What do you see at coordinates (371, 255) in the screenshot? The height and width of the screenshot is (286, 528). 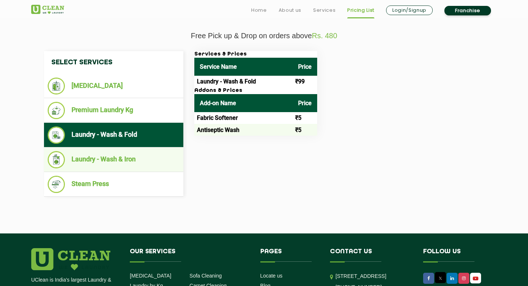 I see `h4: Contact us` at bounding box center [371, 255].